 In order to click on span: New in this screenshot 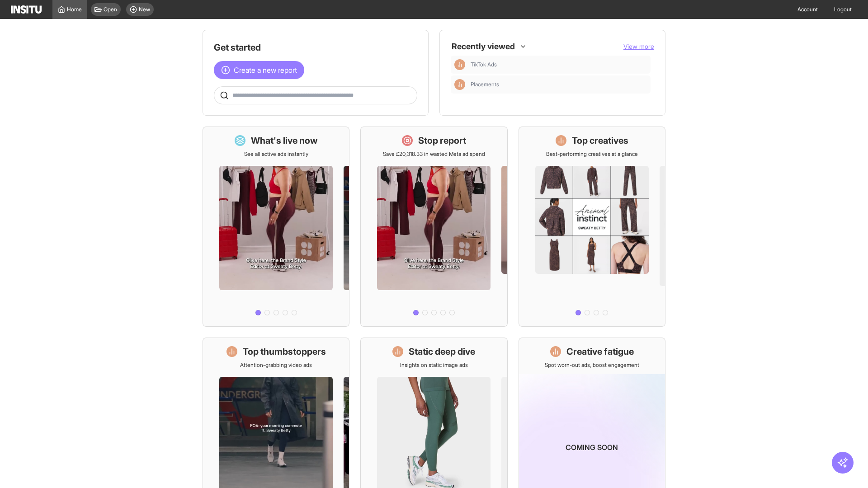, I will do `click(144, 10)`.